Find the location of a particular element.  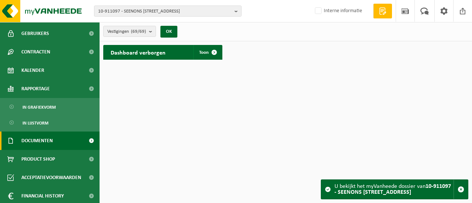

a: Toon is located at coordinates (207, 52).